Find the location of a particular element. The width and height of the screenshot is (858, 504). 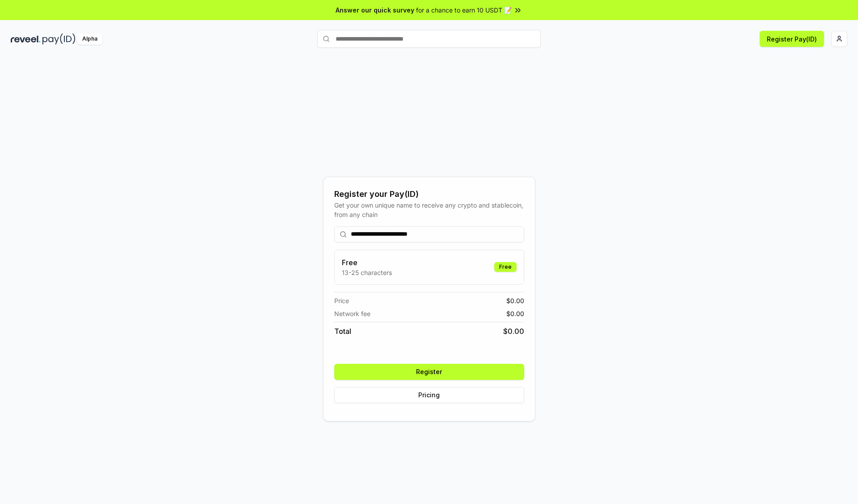

div: Get your own unique name to receive any crypto and stablecoin, from any chain is located at coordinates (429, 210).